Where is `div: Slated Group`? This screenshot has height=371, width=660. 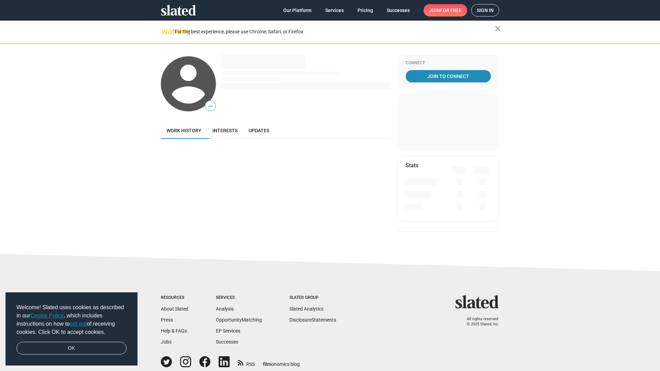
div: Slated Group is located at coordinates (313, 298).